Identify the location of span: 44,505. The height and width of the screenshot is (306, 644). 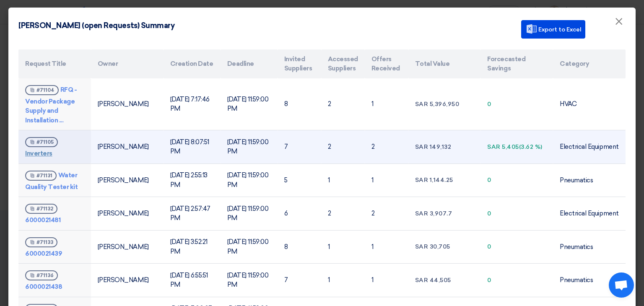
(440, 280).